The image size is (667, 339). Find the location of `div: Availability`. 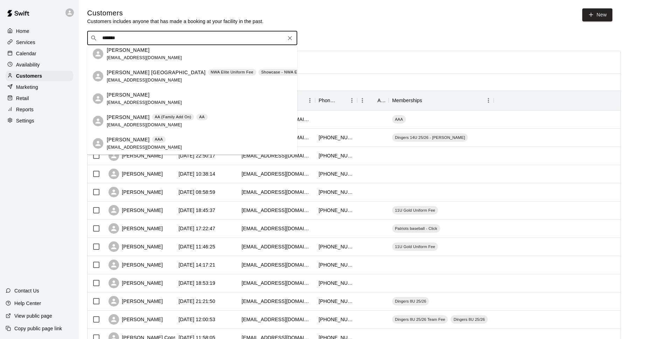

div: Availability is located at coordinates (39, 65).